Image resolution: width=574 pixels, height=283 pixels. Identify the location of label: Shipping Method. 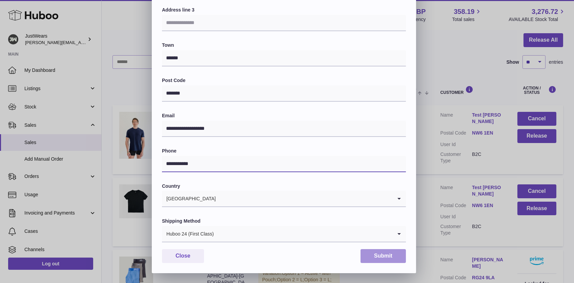
(284, 221).